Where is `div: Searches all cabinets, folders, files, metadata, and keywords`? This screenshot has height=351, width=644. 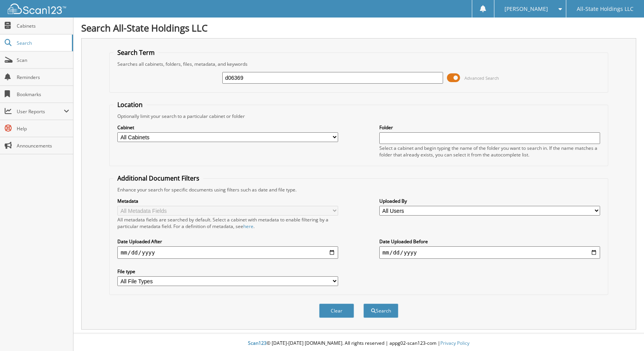 div: Searches all cabinets, folders, files, metadata, and keywords is located at coordinates (359, 64).